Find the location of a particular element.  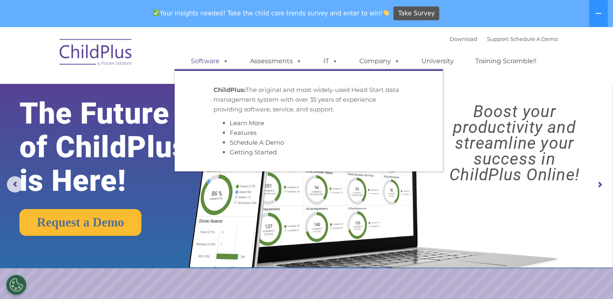

span: Take Survey is located at coordinates (416, 13).